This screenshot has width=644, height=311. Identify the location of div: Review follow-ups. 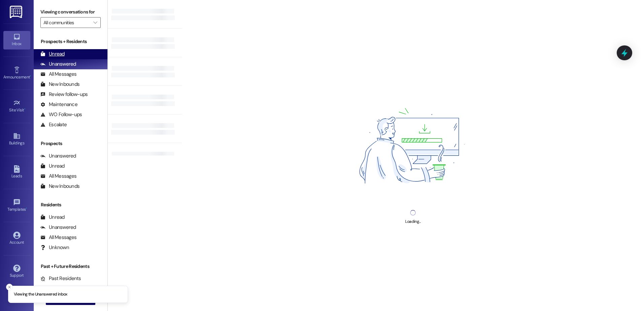
(64, 95).